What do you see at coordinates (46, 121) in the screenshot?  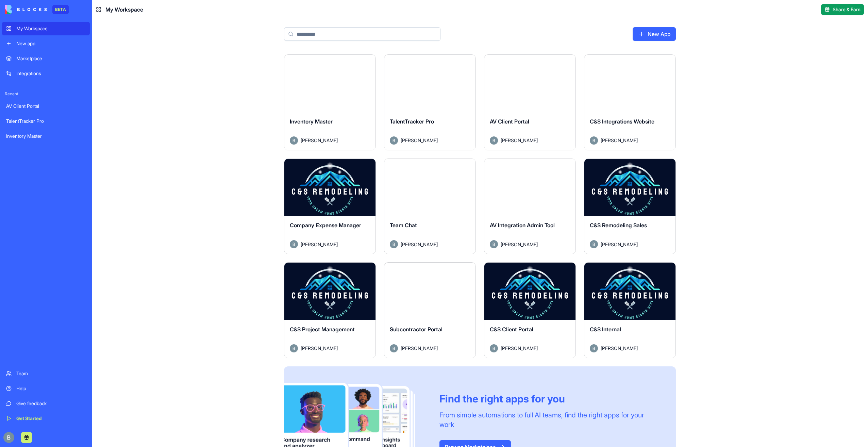 I see `div: TalentTracker Pro` at bounding box center [46, 121].